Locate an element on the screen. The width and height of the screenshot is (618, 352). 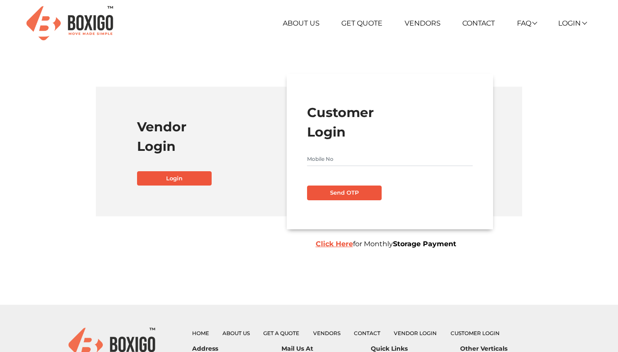
a: Click Here is located at coordinates (335, 244).